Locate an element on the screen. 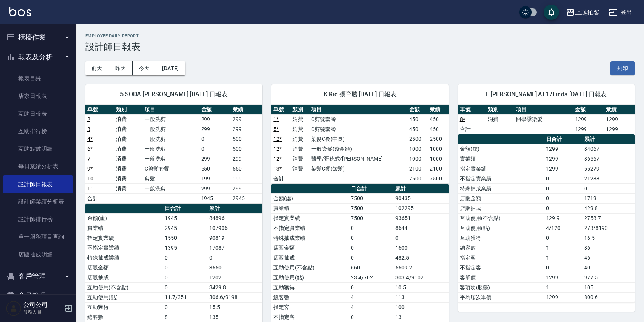 The height and width of the screenshot is (322, 644). div: 上越鉑客 is located at coordinates (587, 12).